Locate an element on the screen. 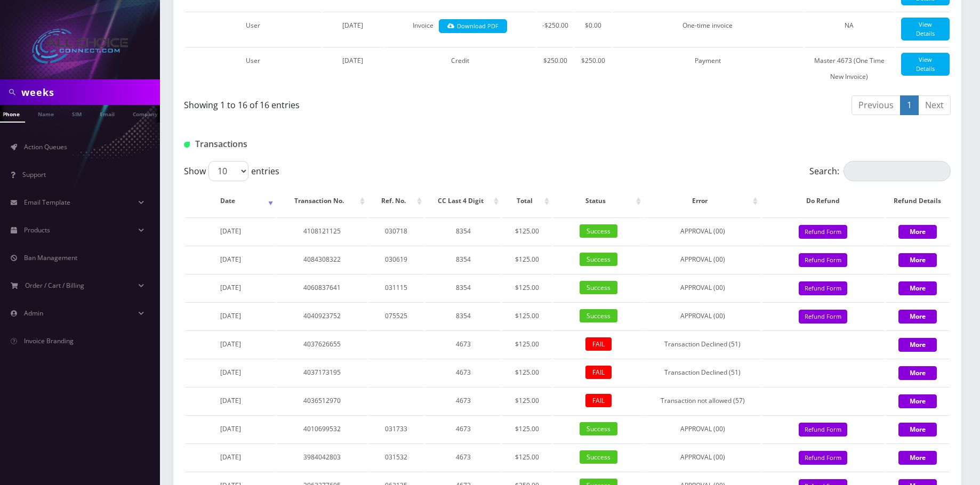  span: Admin is located at coordinates (34, 312).